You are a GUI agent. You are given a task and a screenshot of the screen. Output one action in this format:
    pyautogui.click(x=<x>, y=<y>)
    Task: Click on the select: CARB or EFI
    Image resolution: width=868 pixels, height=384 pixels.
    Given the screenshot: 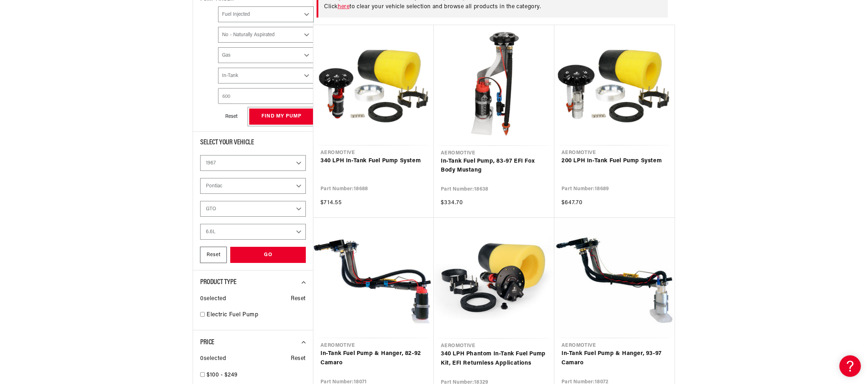 What is the action you would take?
    pyautogui.click(x=266, y=15)
    